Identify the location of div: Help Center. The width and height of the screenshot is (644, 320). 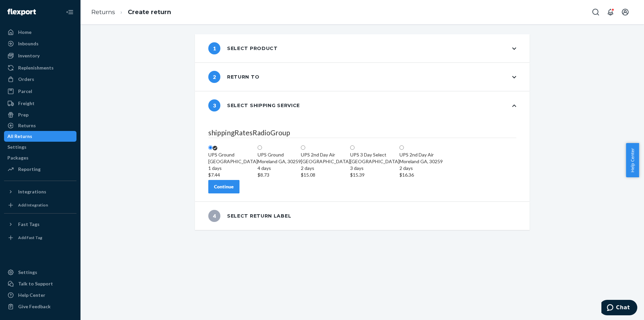
(32, 295).